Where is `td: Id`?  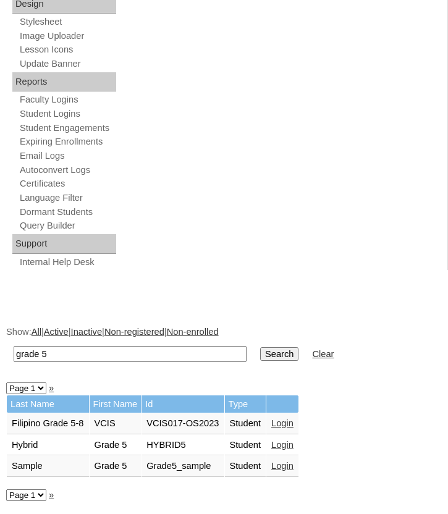
td: Id is located at coordinates (182, 404).